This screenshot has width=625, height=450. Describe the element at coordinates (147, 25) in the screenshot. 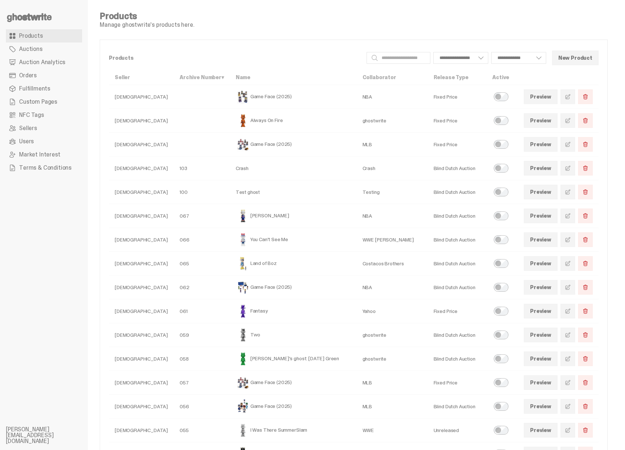

I see `p: Manage ghostwrite's products here.` at that location.